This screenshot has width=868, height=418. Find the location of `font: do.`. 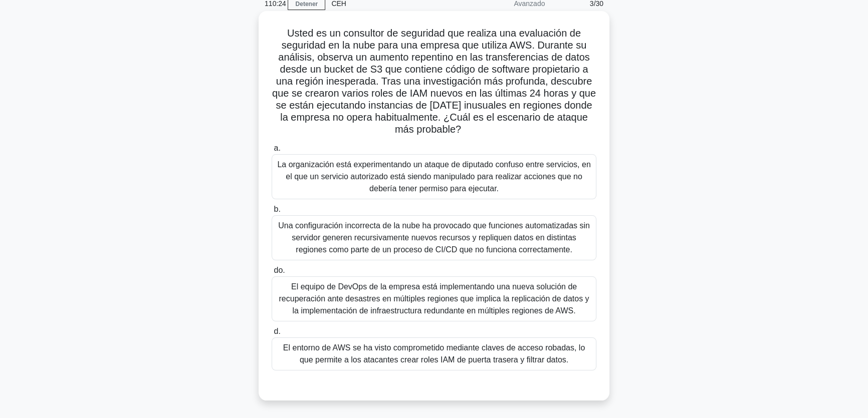

font: do. is located at coordinates (279, 270).